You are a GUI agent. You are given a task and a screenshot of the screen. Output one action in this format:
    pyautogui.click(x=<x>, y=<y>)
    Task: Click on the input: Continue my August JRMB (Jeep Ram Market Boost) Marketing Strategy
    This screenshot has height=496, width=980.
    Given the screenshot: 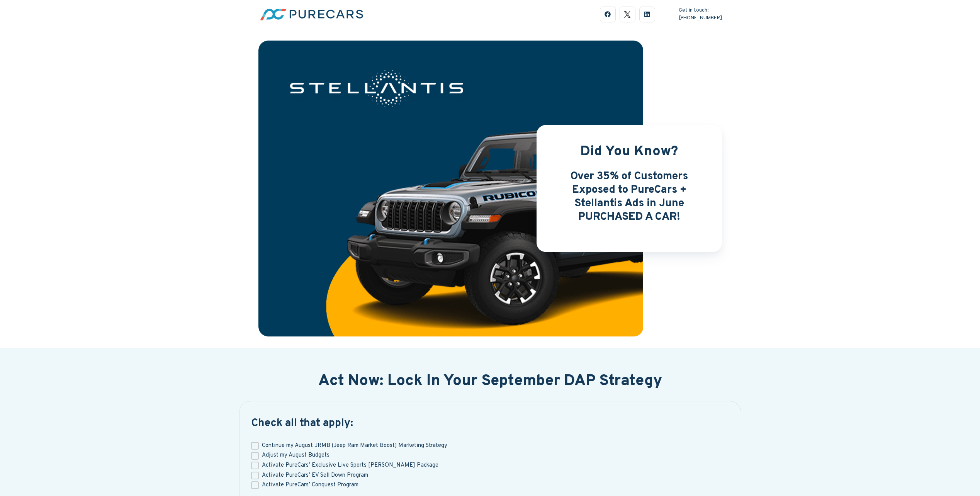 What is the action you would take?
    pyautogui.click(x=255, y=446)
    